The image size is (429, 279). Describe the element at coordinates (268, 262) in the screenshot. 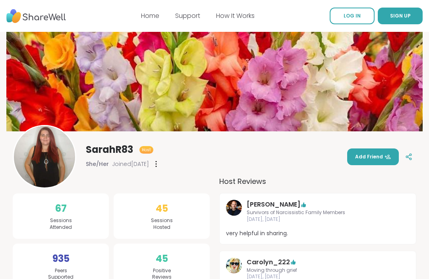

I see `a: Carolyn_222` at that location.